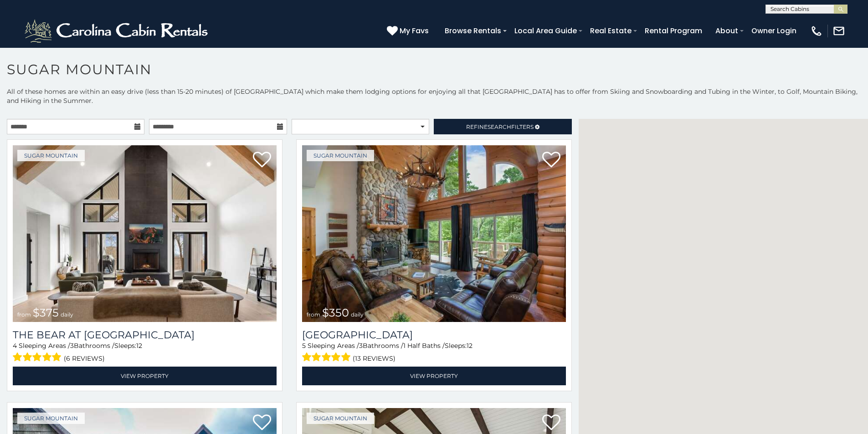  Describe the element at coordinates (674, 30) in the screenshot. I see `a: Rental Program` at that location.